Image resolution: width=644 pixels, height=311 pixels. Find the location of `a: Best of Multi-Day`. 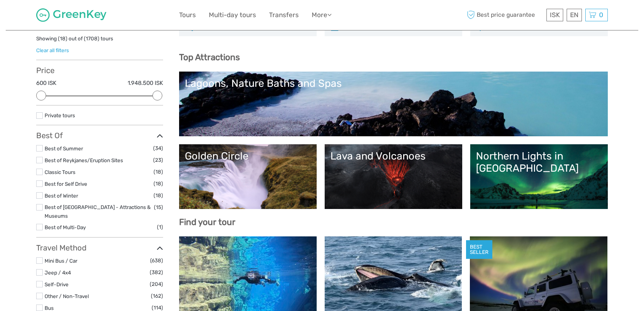

a: Best of Multi-Day is located at coordinates (65, 227).